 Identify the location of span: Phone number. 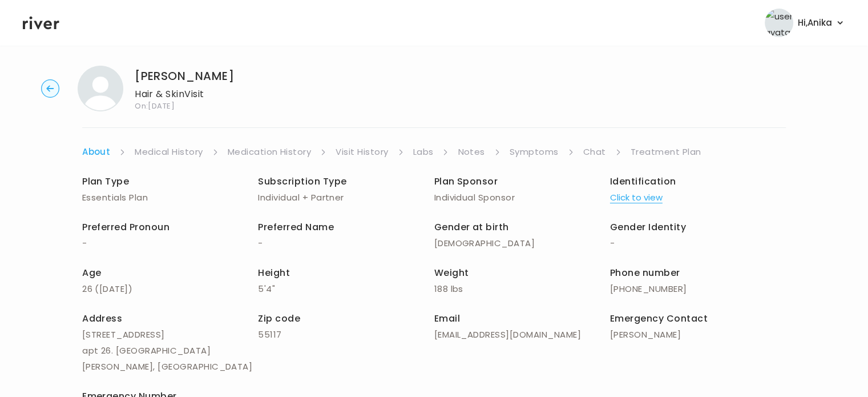
(645, 272).